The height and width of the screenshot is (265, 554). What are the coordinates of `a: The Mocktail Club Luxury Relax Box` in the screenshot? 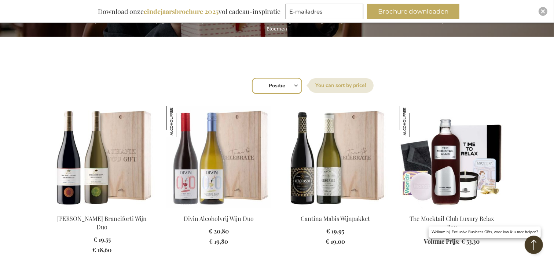 It's located at (452, 222).